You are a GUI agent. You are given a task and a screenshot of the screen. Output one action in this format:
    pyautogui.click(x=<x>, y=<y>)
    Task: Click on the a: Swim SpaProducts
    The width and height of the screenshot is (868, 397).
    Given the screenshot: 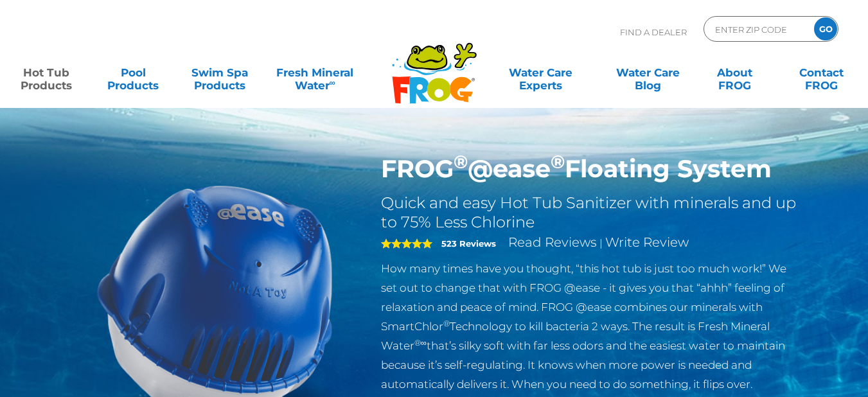 What is the action you would take?
    pyautogui.click(x=219, y=72)
    